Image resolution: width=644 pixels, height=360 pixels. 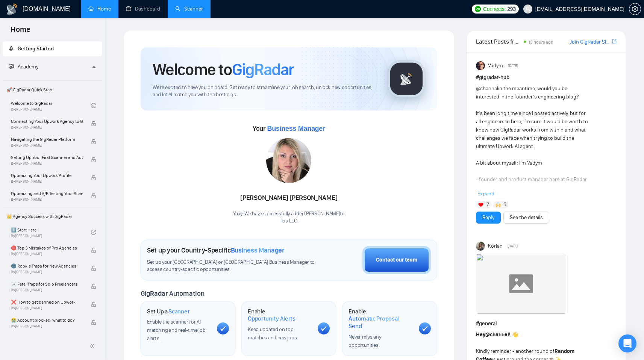 I want to click on span: export, so click(x=615, y=41).